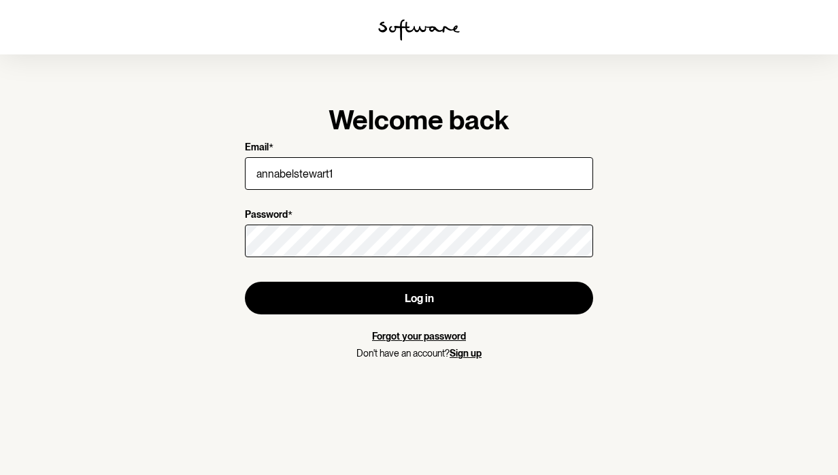 The width and height of the screenshot is (838, 475). What do you see at coordinates (266, 215) in the screenshot?
I see `p: Password` at bounding box center [266, 215].